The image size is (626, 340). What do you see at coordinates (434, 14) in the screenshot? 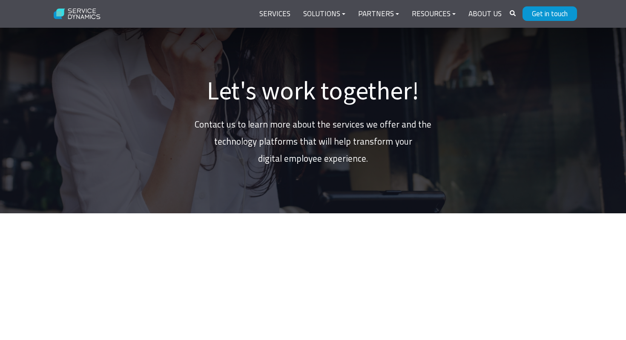
I see `a: Resources` at bounding box center [434, 14].